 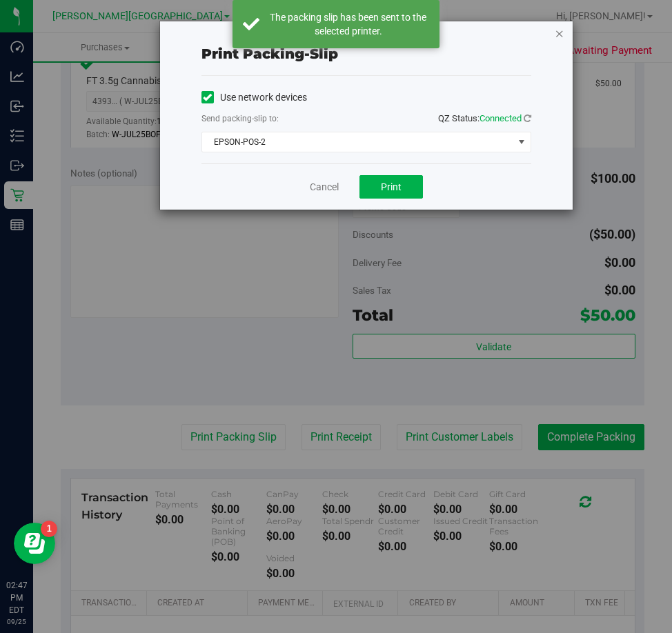 What do you see at coordinates (9, 8) in the screenshot?
I see `span: 1` at bounding box center [9, 8].